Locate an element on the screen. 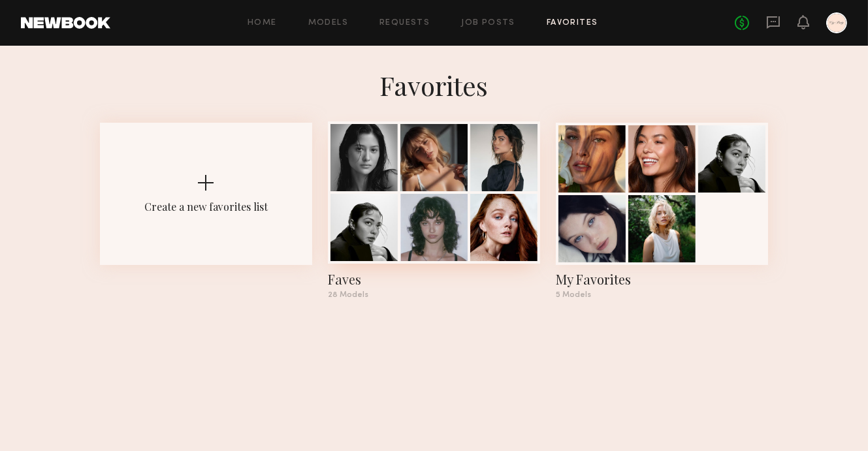 The height and width of the screenshot is (451, 868). a: Models is located at coordinates (328, 22).